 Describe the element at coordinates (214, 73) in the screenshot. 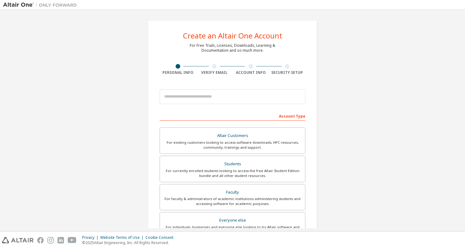

I see `div: Verify Email` at that location.